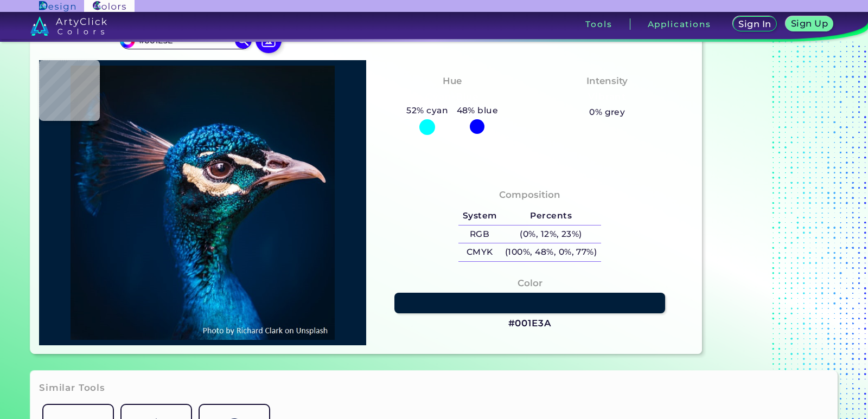 The width and height of the screenshot is (868, 419). What do you see at coordinates (607, 97) in the screenshot?
I see `h3: Vibrant` at bounding box center [607, 97].